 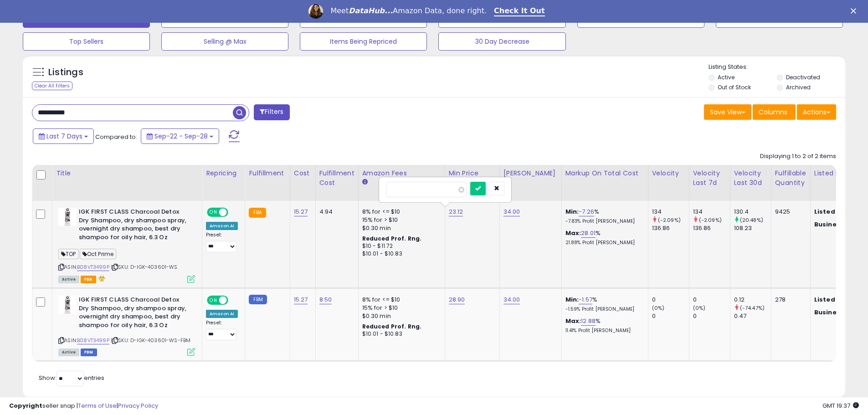 I want to click on strong: Copyright, so click(x=25, y=406).